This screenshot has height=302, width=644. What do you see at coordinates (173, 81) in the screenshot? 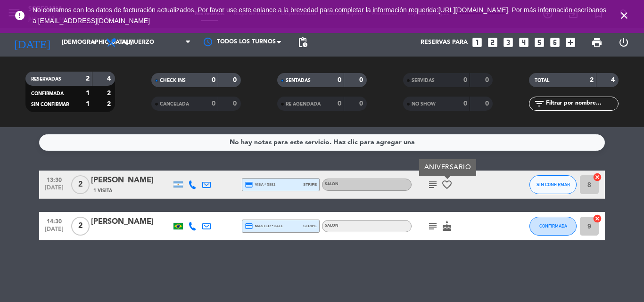
I see `span: CHECK INS` at bounding box center [173, 81].